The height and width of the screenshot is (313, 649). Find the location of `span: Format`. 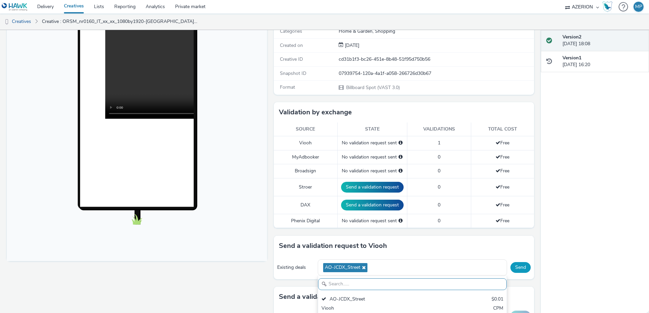

span: Format is located at coordinates (287, 87).